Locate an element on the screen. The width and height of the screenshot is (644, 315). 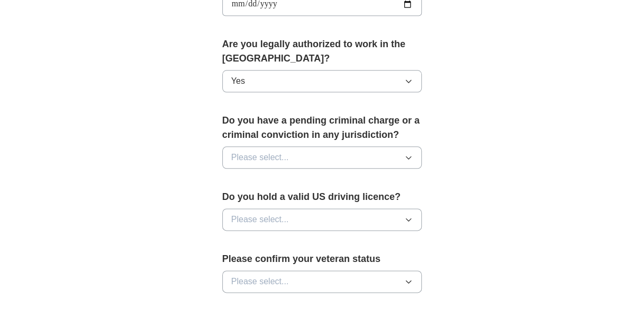
label: Do you hold a valid US driving licence? is located at coordinates (322, 197).